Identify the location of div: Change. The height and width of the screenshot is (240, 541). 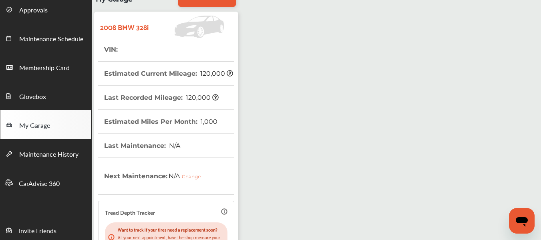
(193, 176).